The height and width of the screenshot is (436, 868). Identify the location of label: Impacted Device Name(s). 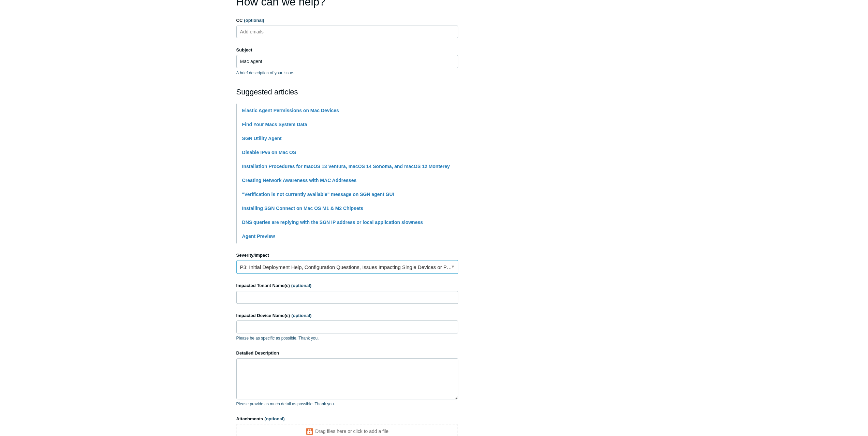
(347, 316).